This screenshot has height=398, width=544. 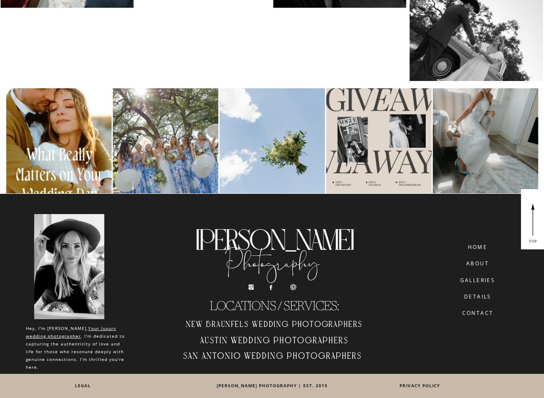 What do you see at coordinates (478, 247) in the screenshot?
I see `nav: home` at bounding box center [478, 247].